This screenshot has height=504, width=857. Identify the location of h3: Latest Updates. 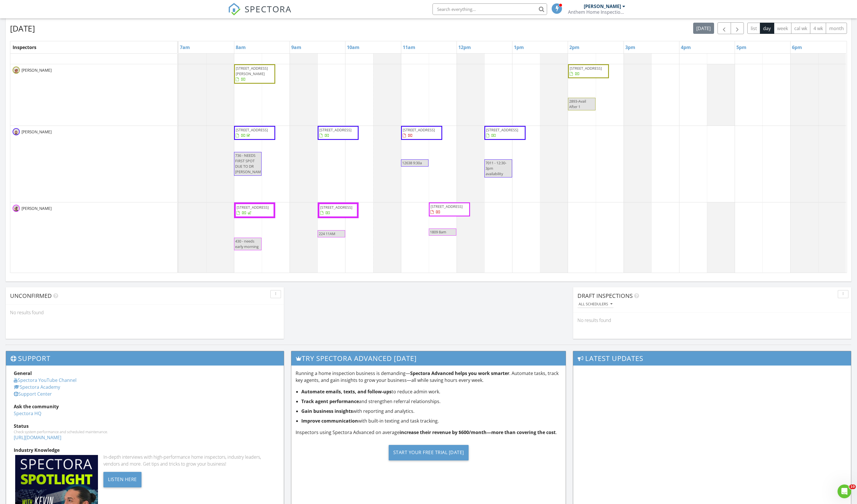
(713, 358).